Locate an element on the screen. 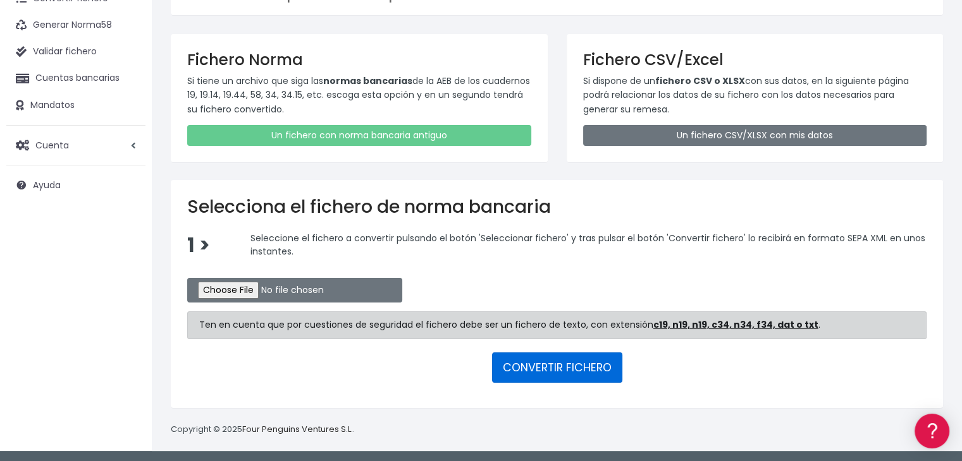 This screenshot has height=461, width=962. a: Información general is located at coordinates (126, 117).